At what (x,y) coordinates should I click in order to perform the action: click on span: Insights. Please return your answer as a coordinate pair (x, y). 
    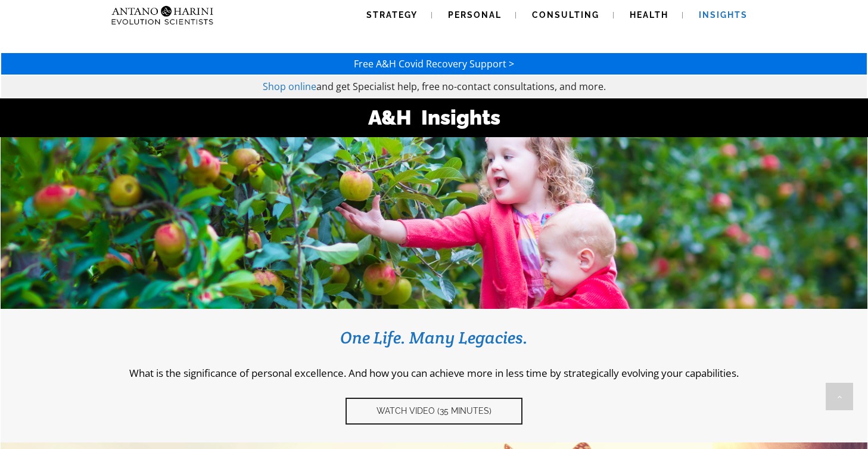
    Looking at the image, I should click on (723, 15).